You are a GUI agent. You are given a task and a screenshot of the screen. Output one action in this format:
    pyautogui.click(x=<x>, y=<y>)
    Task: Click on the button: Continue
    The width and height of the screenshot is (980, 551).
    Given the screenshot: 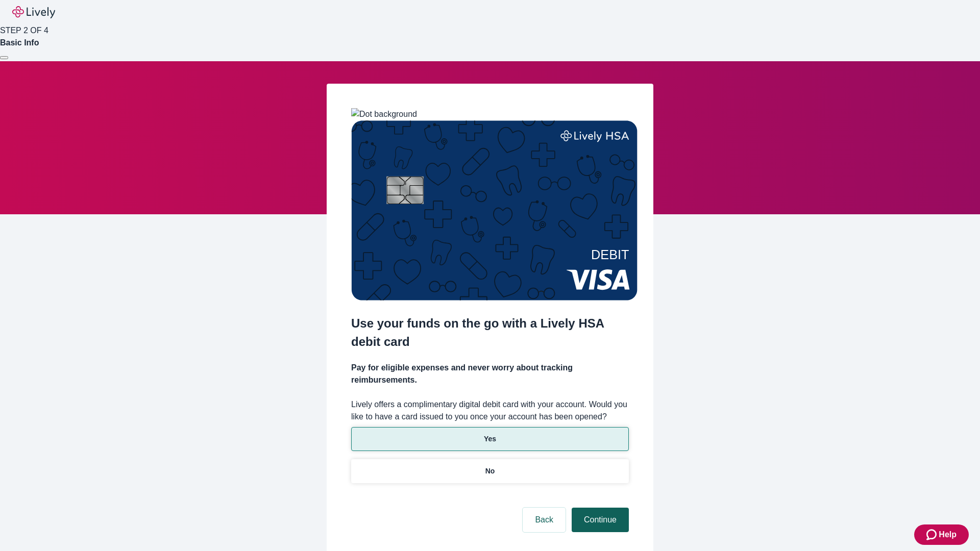 What is the action you would take?
    pyautogui.click(x=600, y=520)
    